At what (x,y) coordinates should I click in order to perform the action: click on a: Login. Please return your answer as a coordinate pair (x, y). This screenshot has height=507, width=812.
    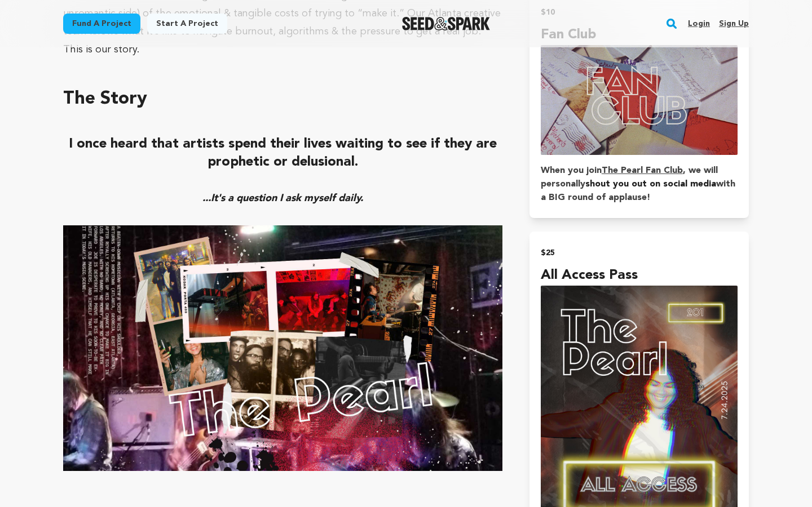
    Looking at the image, I should click on (699, 24).